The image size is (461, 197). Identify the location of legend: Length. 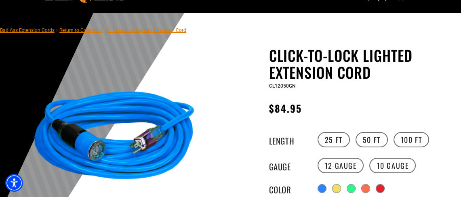
(289, 140).